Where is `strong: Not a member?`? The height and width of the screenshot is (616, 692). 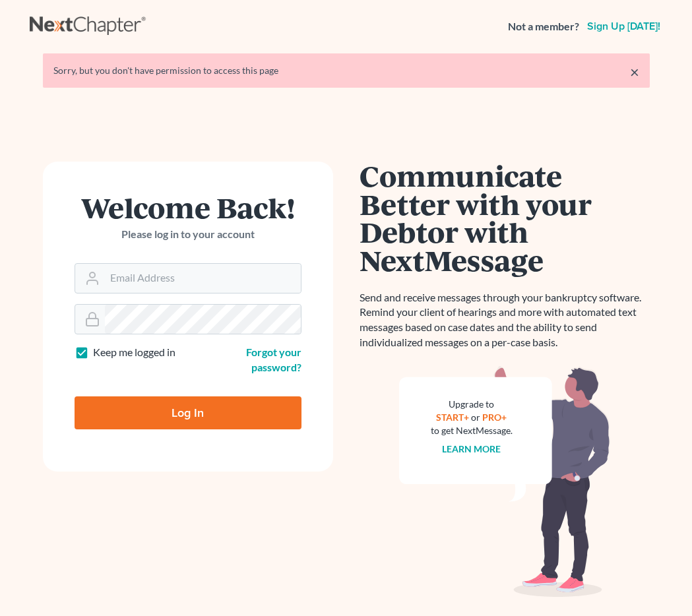
strong: Not a member? is located at coordinates (544, 26).